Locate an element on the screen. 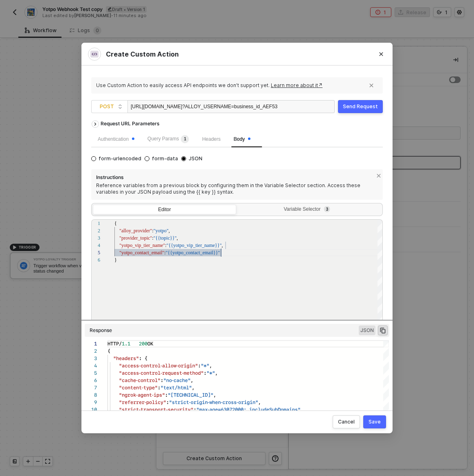 This screenshot has width=474, height=476. span: 200 is located at coordinates (143, 344).